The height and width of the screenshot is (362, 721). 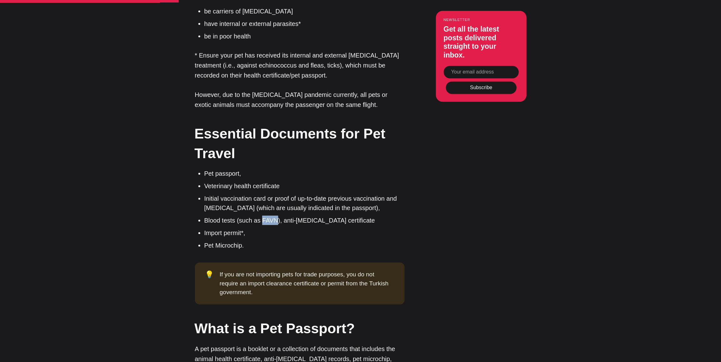 I want to click on li: Veterinary health certificate, so click(x=304, y=186).